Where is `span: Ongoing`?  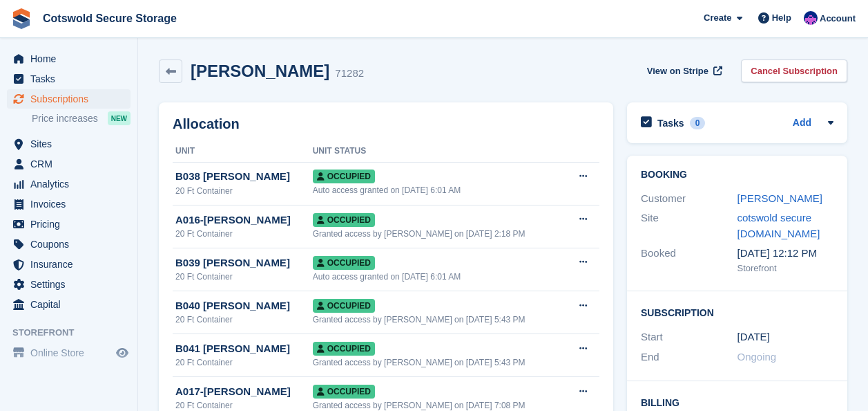
span: Ongoing is located at coordinates (757, 356).